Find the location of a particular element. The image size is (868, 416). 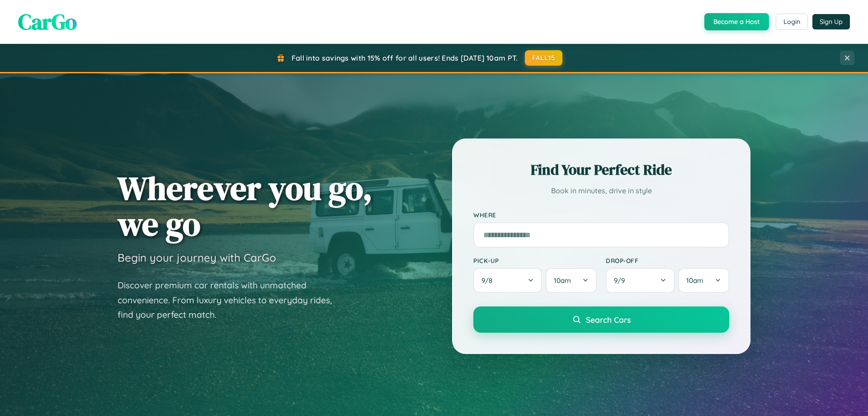

label: Pick-up is located at coordinates (535, 261).